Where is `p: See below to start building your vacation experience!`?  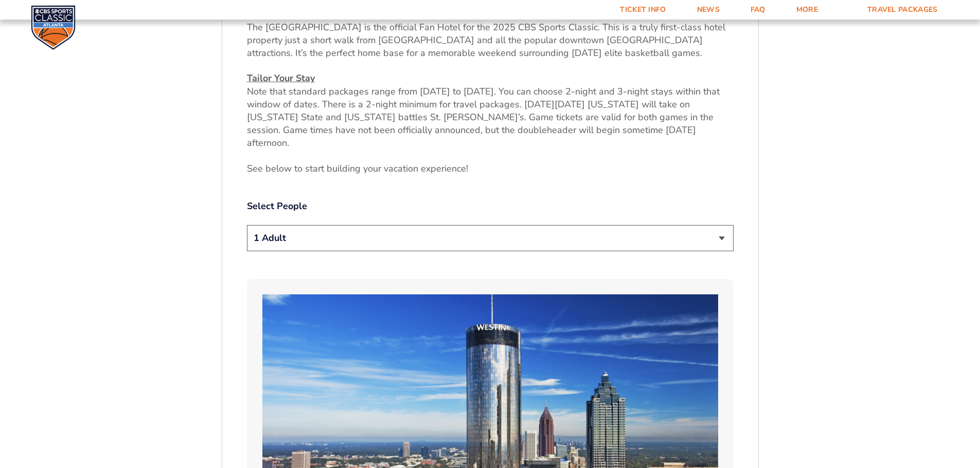 p: See below to start building your vacation experience! is located at coordinates (490, 169).